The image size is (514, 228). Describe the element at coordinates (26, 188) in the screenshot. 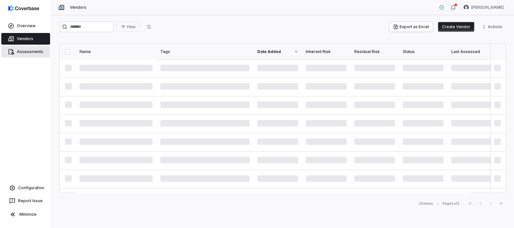

I see `a: Configuration` at that location.